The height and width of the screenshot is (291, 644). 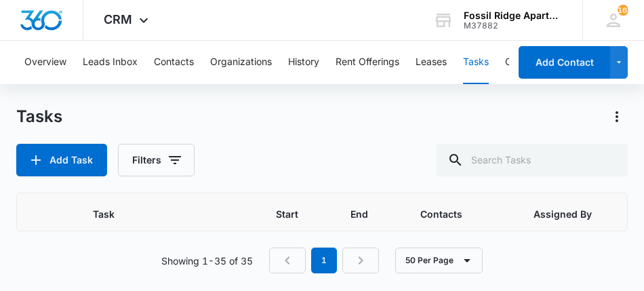 I want to click on button: Tasks, so click(x=476, y=63).